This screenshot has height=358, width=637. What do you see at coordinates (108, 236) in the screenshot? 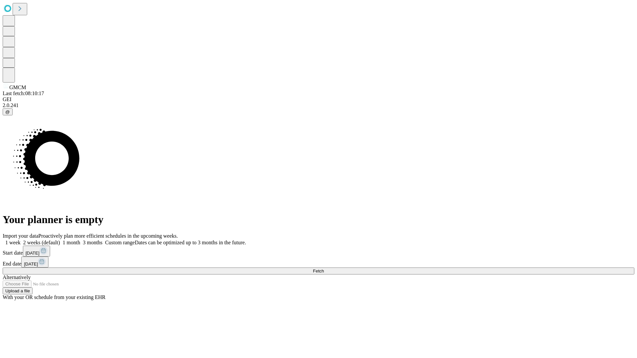
I see `span: Proactively plan more efficient schedules in the upcoming weeks.` at bounding box center [108, 236].